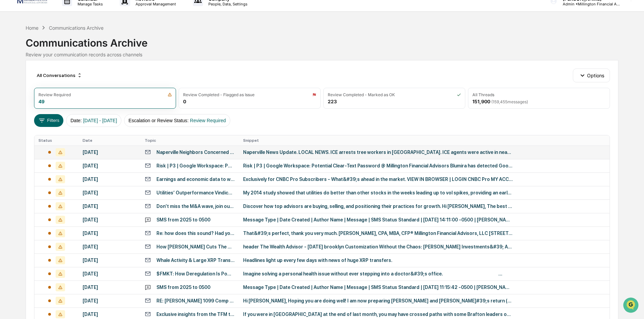 This screenshot has width=644, height=319. I want to click on div: Risk | P3 | Google Workspace: Potential Clear-Text Password @ Millington Financial Advisors Blumi..., so click(378, 166).